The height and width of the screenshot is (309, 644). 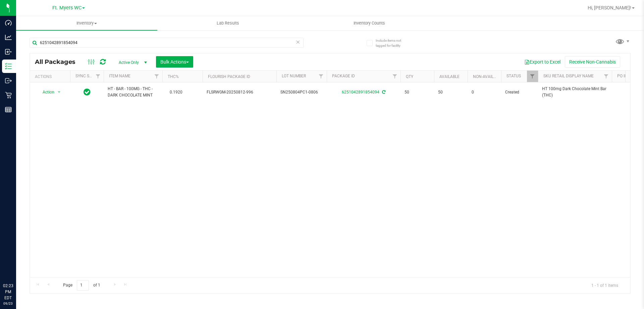 I want to click on span: Lab Results, so click(x=227, y=23).